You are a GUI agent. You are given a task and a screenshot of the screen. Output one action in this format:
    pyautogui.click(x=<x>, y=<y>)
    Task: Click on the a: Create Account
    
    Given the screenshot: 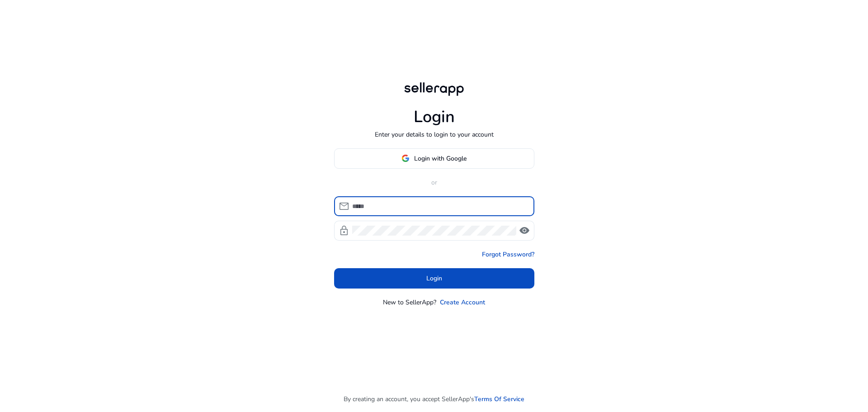 What is the action you would take?
    pyautogui.click(x=463, y=302)
    